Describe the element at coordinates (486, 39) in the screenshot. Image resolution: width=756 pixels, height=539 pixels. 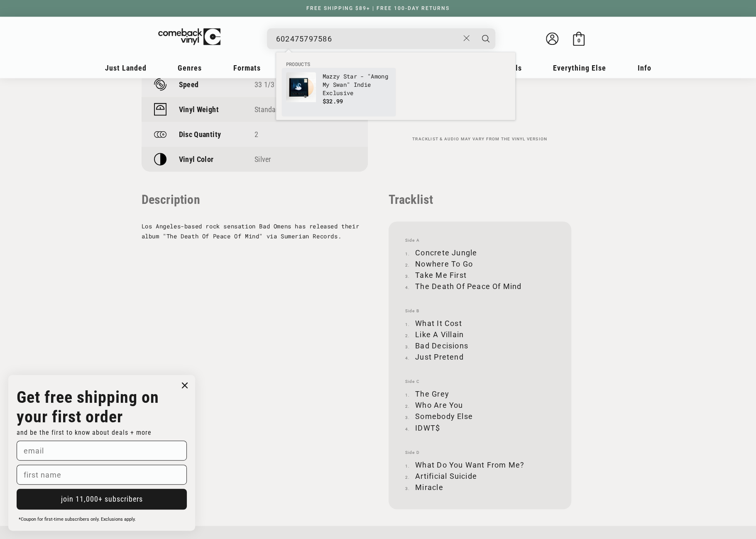
I see `button: Search` at that location.